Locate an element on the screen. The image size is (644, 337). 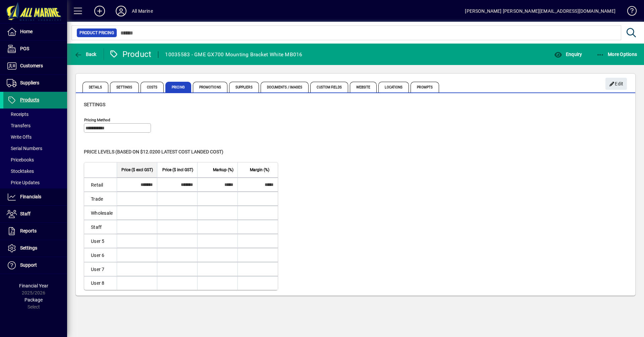
span: More Options is located at coordinates (617, 54).